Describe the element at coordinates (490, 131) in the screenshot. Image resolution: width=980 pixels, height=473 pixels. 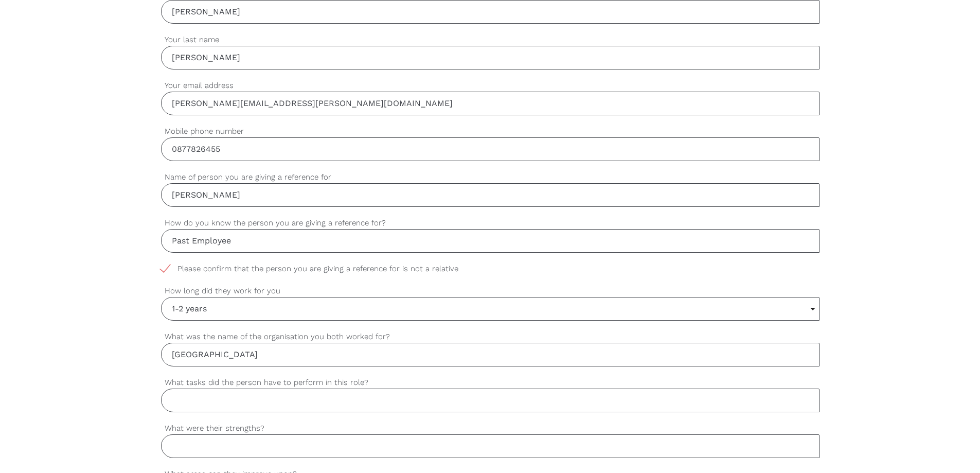
I see `label: Mobile phone number` at that location.